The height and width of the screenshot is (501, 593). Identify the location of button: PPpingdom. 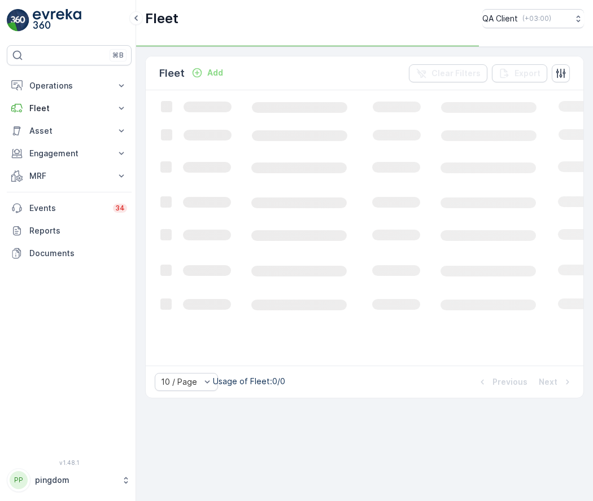
(69, 481).